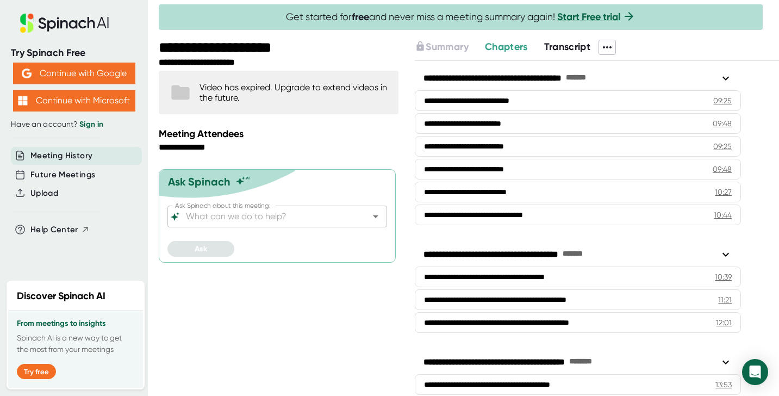 The height and width of the screenshot is (396, 779). What do you see at coordinates (723, 192) in the screenshot?
I see `div: 10:27` at bounding box center [723, 192].